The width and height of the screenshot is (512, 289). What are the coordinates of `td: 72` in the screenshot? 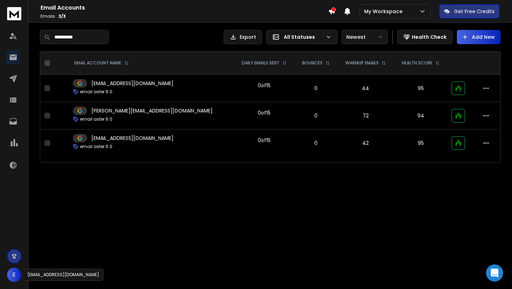 It's located at (365, 116).